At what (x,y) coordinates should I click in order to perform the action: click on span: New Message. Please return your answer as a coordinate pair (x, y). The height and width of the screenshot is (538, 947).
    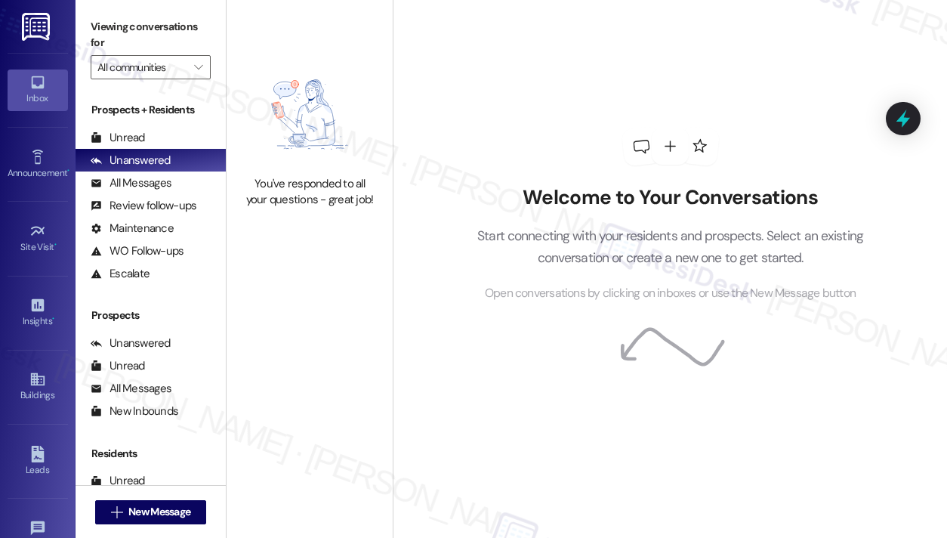
    Looking at the image, I should click on (159, 511).